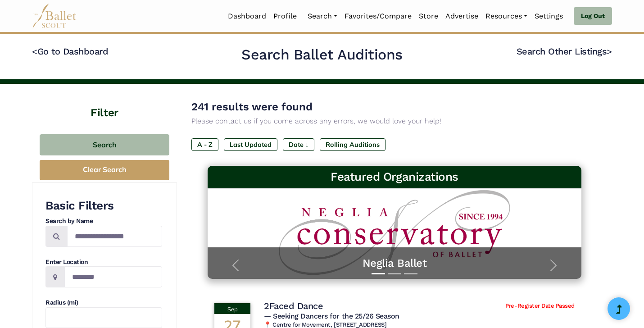 This screenshot has height=328, width=644. What do you see at coordinates (548, 16) in the screenshot?
I see `a: Settings` at bounding box center [548, 16].